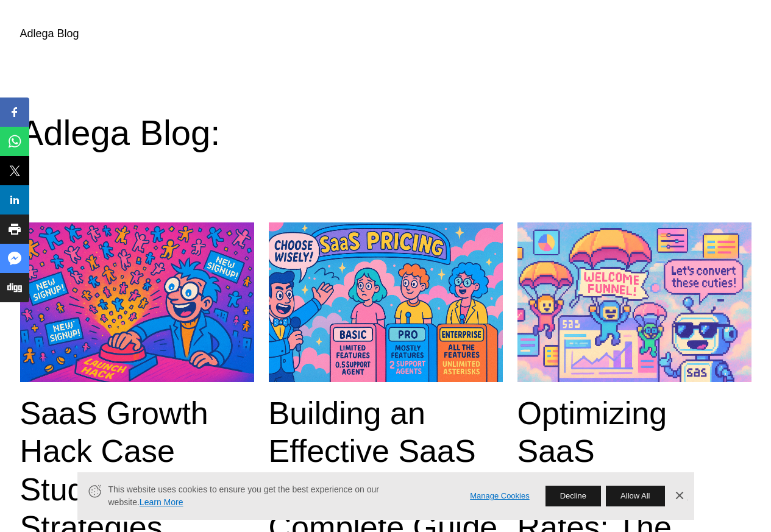  What do you see at coordinates (94, 490) in the screenshot?
I see `svg: Cookie Icon` at bounding box center [94, 490].